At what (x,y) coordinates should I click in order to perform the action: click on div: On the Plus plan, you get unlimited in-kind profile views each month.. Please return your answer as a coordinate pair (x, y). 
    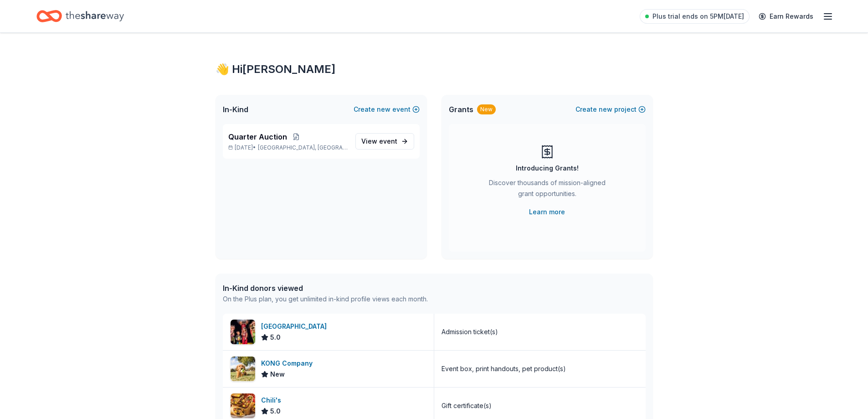
    Looking at the image, I should click on (326, 299).